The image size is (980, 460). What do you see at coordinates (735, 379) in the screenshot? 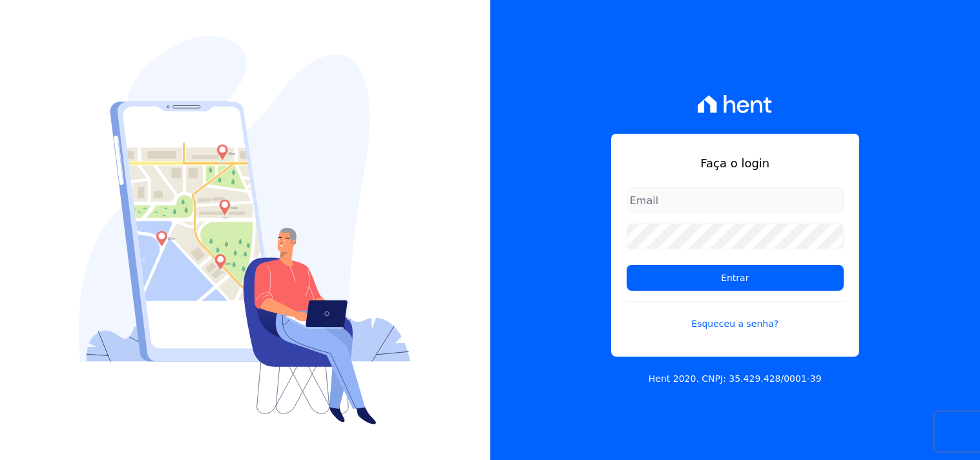
I see `p: Hent 2020. CNPJ: 35.429.428/0001-39` at bounding box center [735, 379].